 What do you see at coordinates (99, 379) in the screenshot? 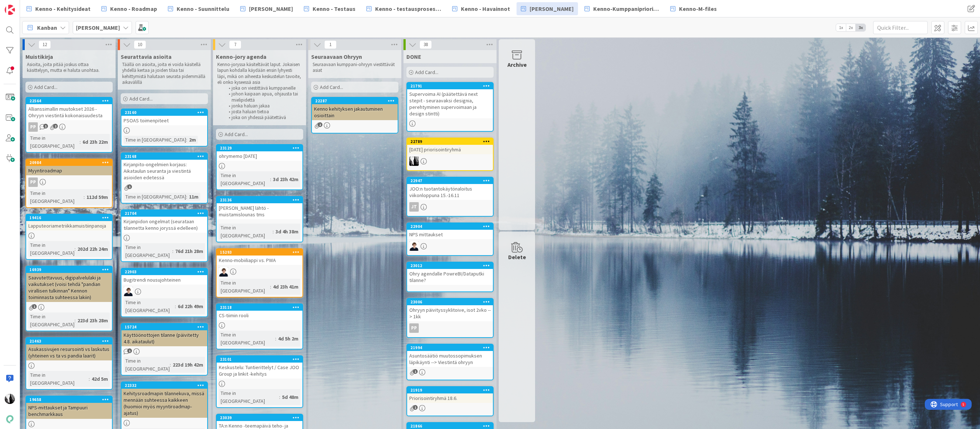
I see `div: 42d 5m` at bounding box center [99, 379].